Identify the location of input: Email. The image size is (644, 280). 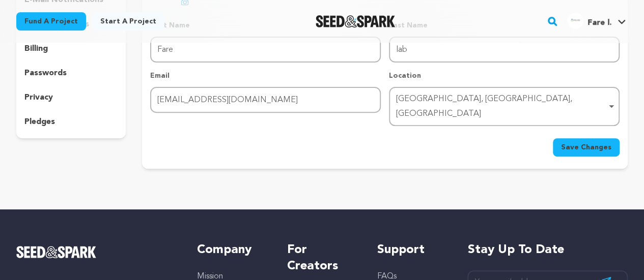
(265, 99).